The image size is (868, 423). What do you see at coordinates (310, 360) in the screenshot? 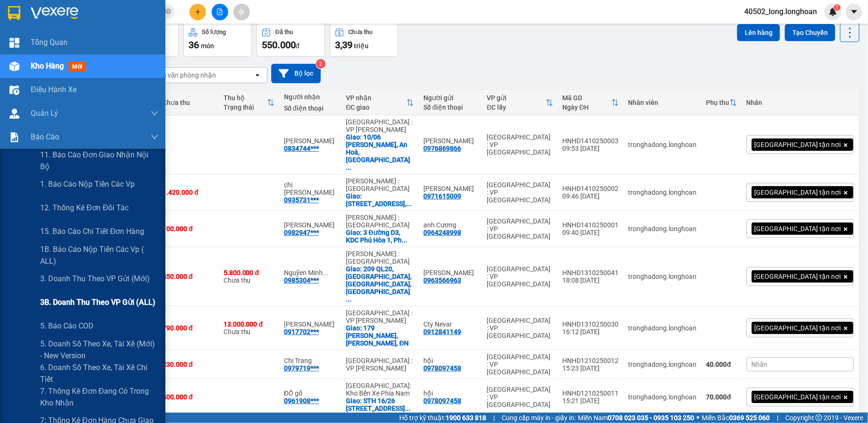
I see `div: Chị Trang` at bounding box center [310, 360].